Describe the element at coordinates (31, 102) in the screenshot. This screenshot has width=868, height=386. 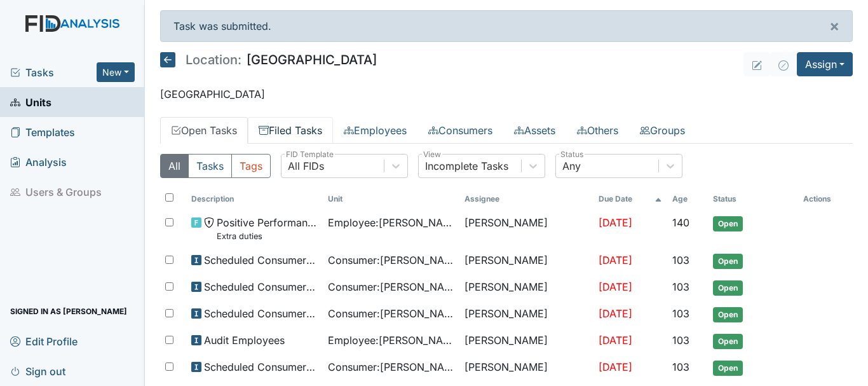
I see `span: Units` at that location.